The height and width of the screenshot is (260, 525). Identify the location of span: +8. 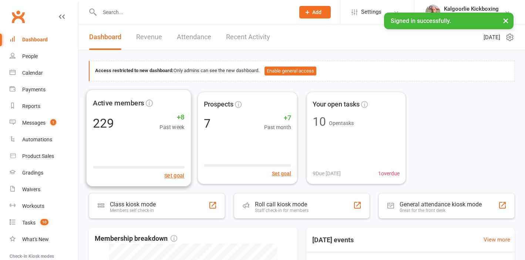
(172, 117).